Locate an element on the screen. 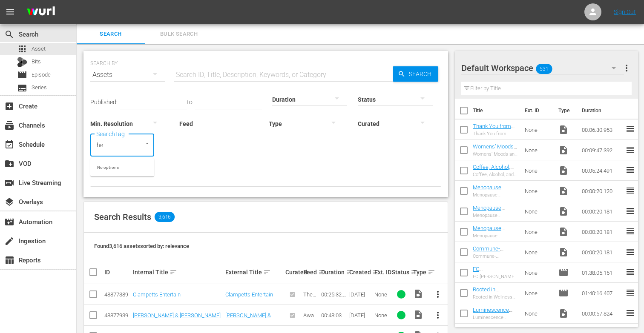 The height and width of the screenshot is (333, 644). span: Ingestion is located at coordinates (9, 241).